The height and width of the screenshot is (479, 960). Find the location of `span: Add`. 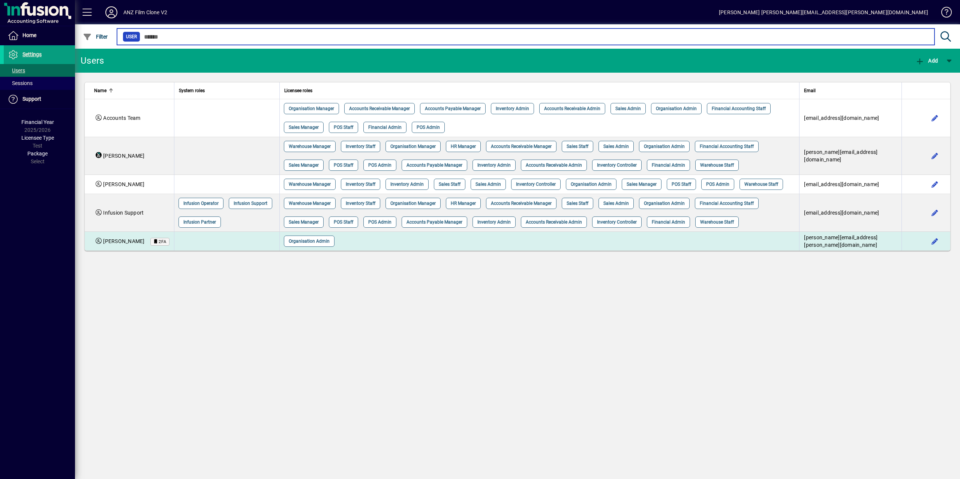

span: Add is located at coordinates (926, 61).